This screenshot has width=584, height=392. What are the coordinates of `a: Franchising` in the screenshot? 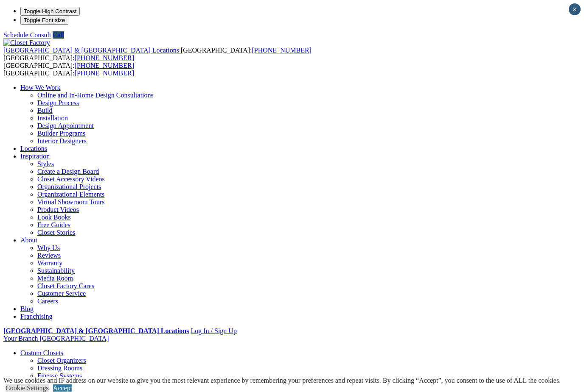 It's located at (36, 316).